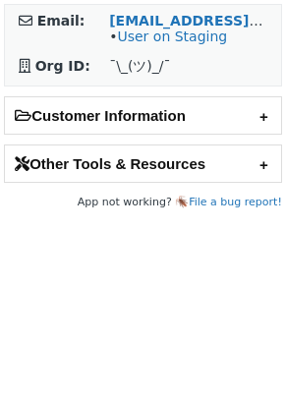 Image resolution: width=286 pixels, height=403 pixels. What do you see at coordinates (172, 36) in the screenshot?
I see `a: User on Staging` at bounding box center [172, 36].